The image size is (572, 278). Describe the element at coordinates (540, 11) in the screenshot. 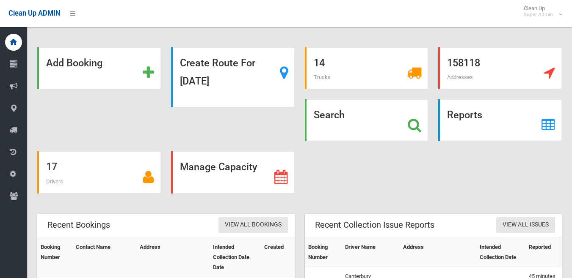

I see `span: Clean Up` at that location.